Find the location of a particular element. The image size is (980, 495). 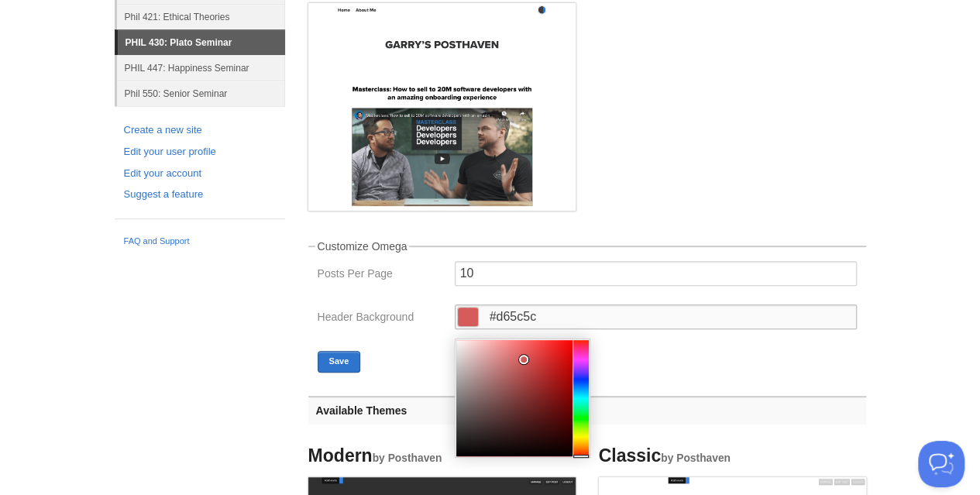

a: Create a new site is located at coordinates (200, 130).